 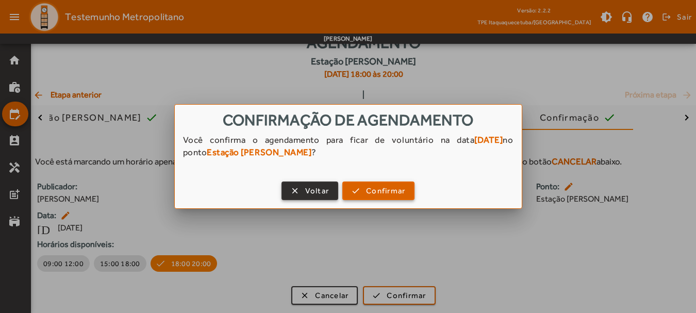 What do you see at coordinates (378, 191) in the screenshot?
I see `button: Confirmar` at bounding box center [378, 191].